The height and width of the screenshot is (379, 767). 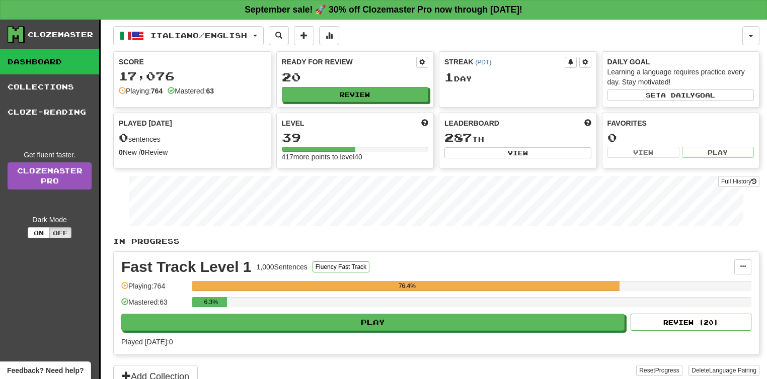 I want to click on span: Open feedback widget, so click(x=45, y=371).